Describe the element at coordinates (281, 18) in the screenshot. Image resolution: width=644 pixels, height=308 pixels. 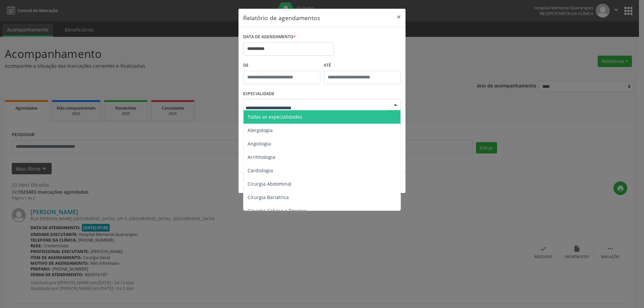
I see `h5: Relatório de agendamentos` at that location.